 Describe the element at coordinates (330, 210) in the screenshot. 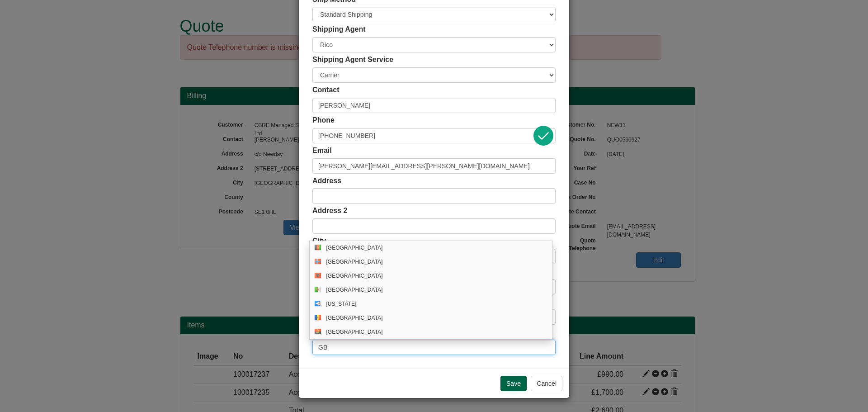

I see `label: Address 2` at that location.